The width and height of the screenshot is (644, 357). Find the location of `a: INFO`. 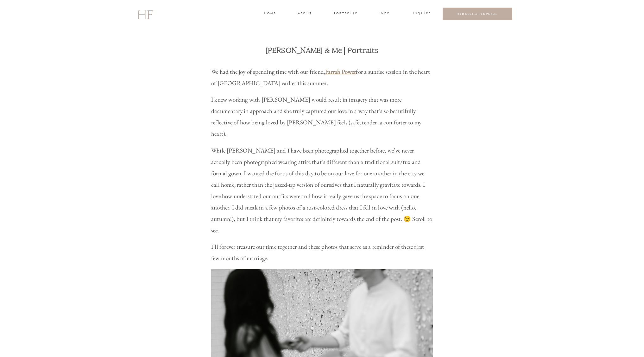

a: INFO is located at coordinates (385, 14).